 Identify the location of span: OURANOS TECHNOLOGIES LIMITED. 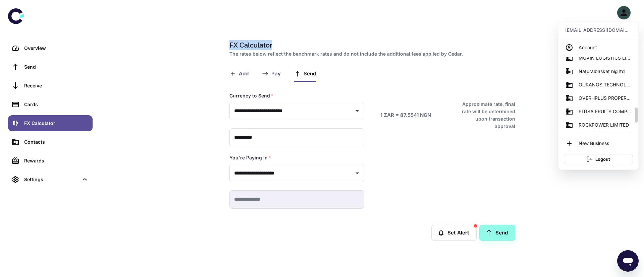
(605, 85).